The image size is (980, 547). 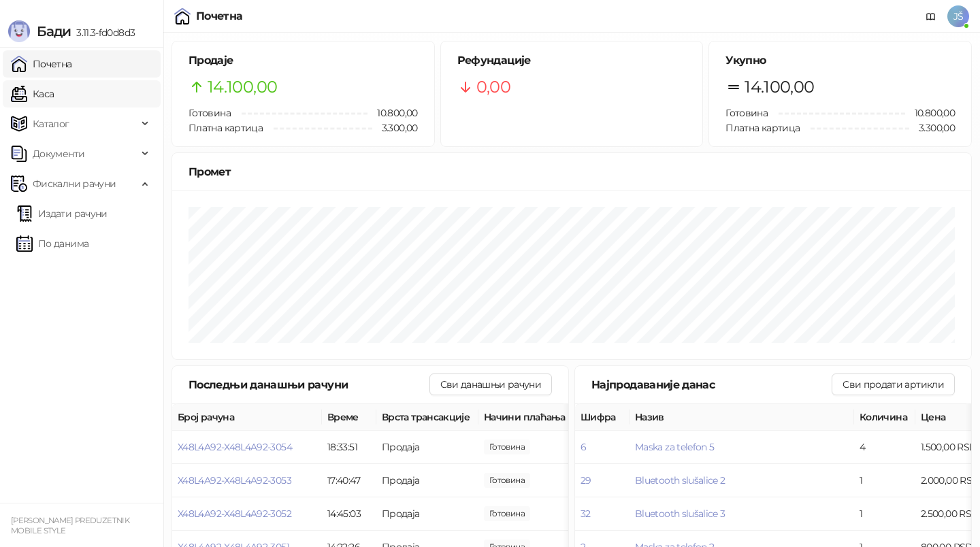 What do you see at coordinates (349, 514) in the screenshot?
I see `td: 14:45:03` at bounding box center [349, 514].